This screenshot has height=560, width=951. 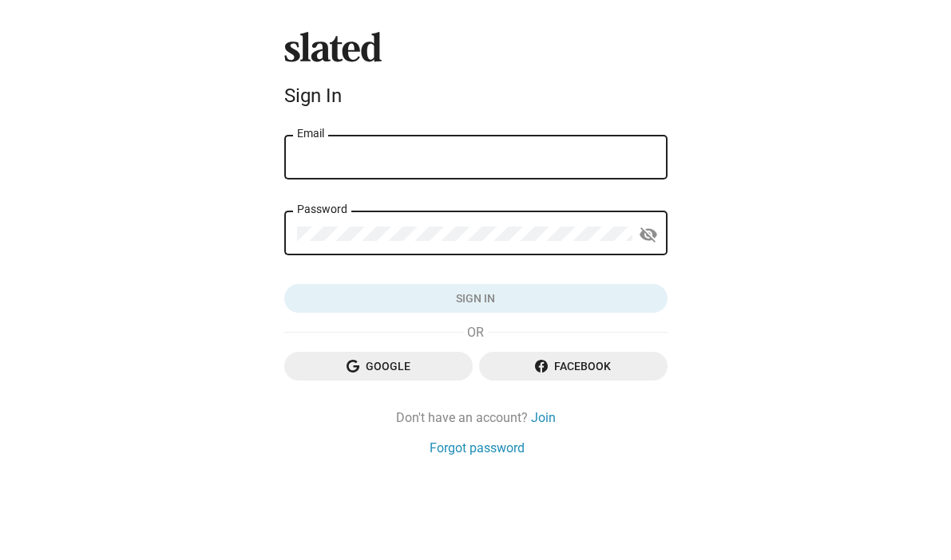 What do you see at coordinates (379, 367) in the screenshot?
I see `button: Google` at bounding box center [379, 367].